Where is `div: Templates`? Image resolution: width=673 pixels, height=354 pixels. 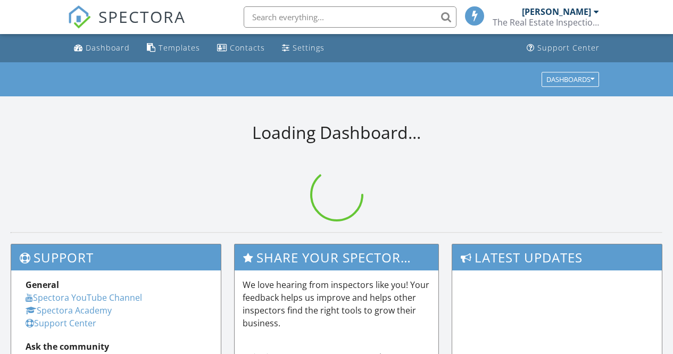
div: Templates is located at coordinates (179, 47).